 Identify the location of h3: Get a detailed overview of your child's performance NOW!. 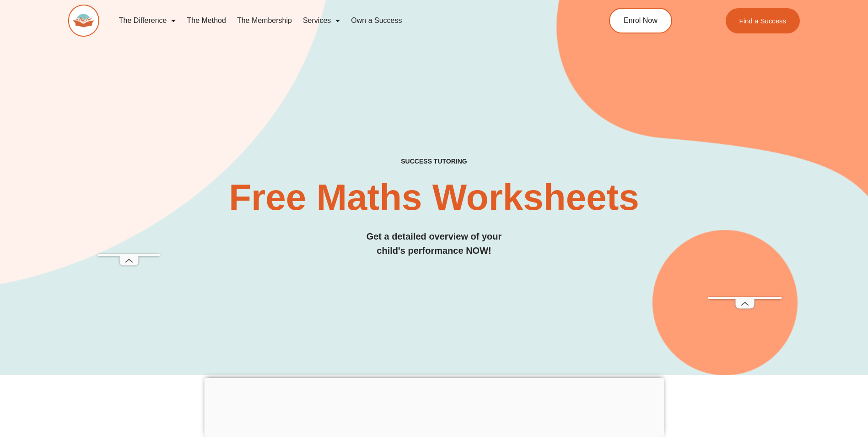
(434, 243).